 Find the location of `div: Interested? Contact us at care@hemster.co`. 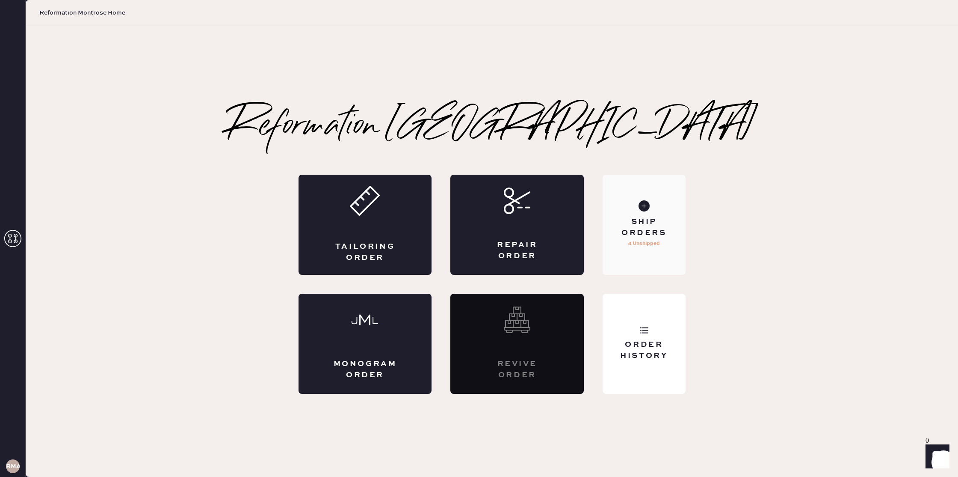

div: Interested? Contact us at care@hemster.co is located at coordinates (517, 344).